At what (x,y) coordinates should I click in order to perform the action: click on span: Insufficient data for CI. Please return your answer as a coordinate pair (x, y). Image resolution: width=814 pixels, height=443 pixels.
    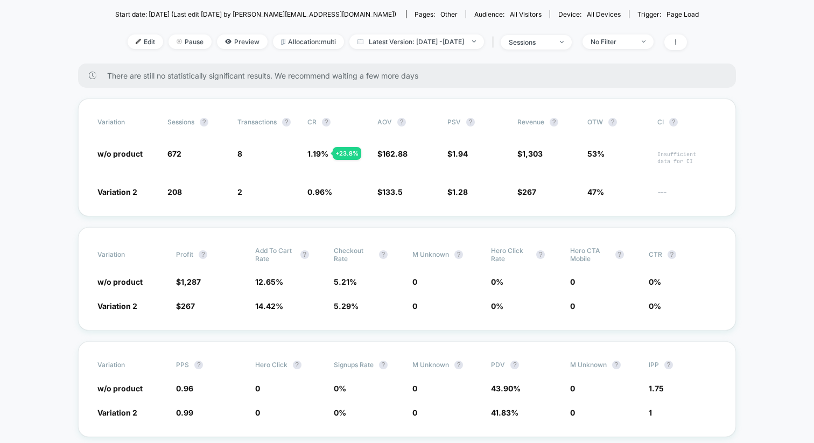
    Looking at the image, I should click on (687, 158).